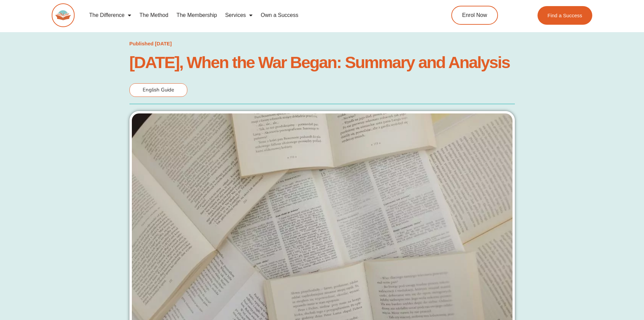 The width and height of the screenshot is (644, 320). What do you see at coordinates (158, 90) in the screenshot?
I see `span: English Guide` at bounding box center [158, 90].